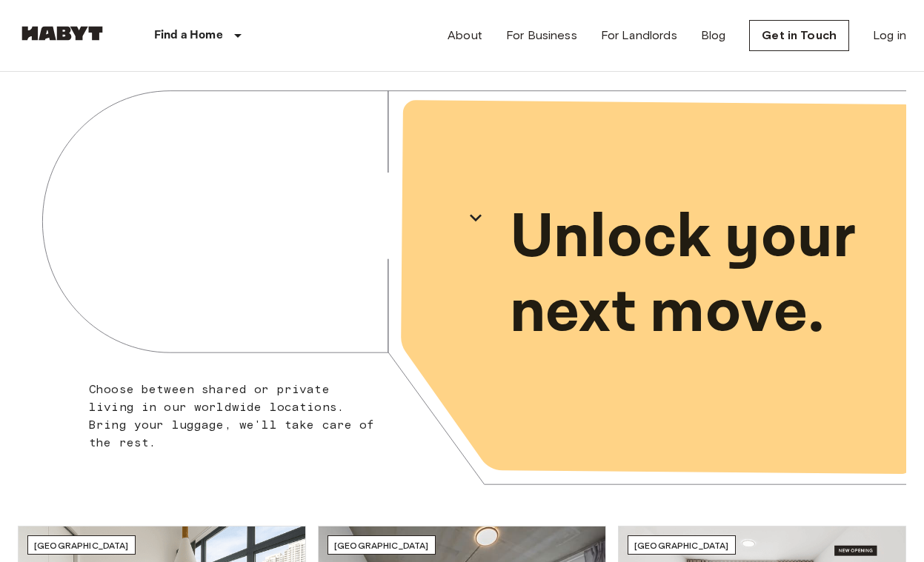  I want to click on a: For Business, so click(542, 36).